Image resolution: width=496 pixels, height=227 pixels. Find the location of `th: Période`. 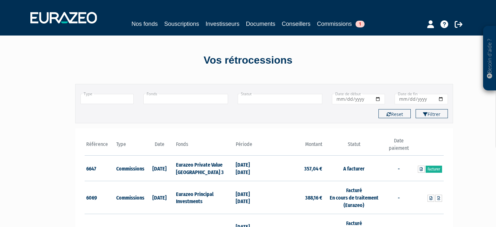

th: Période is located at coordinates (249, 146).